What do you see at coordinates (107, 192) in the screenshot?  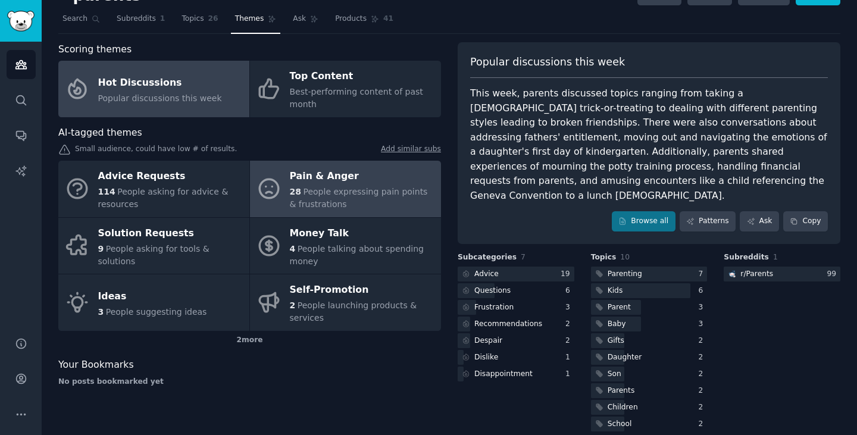 I see `span: 114` at bounding box center [107, 192].